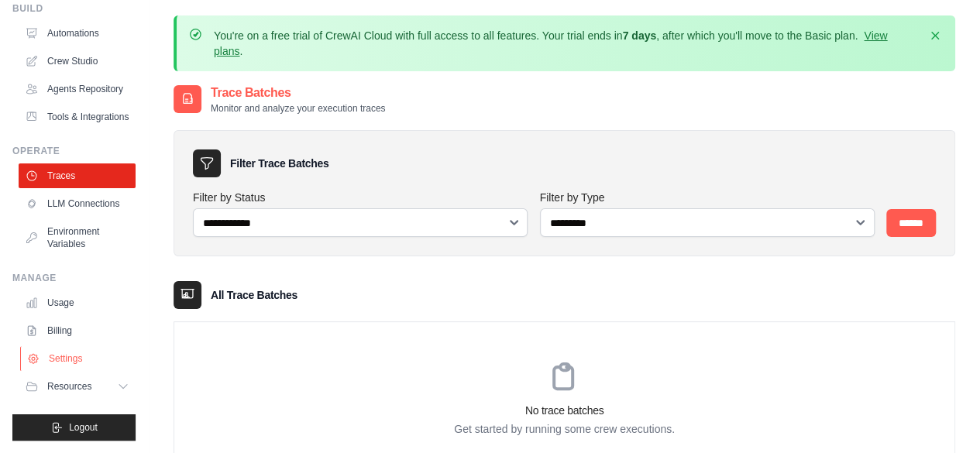 This screenshot has height=453, width=980. I want to click on div: Build, so click(74, 8).